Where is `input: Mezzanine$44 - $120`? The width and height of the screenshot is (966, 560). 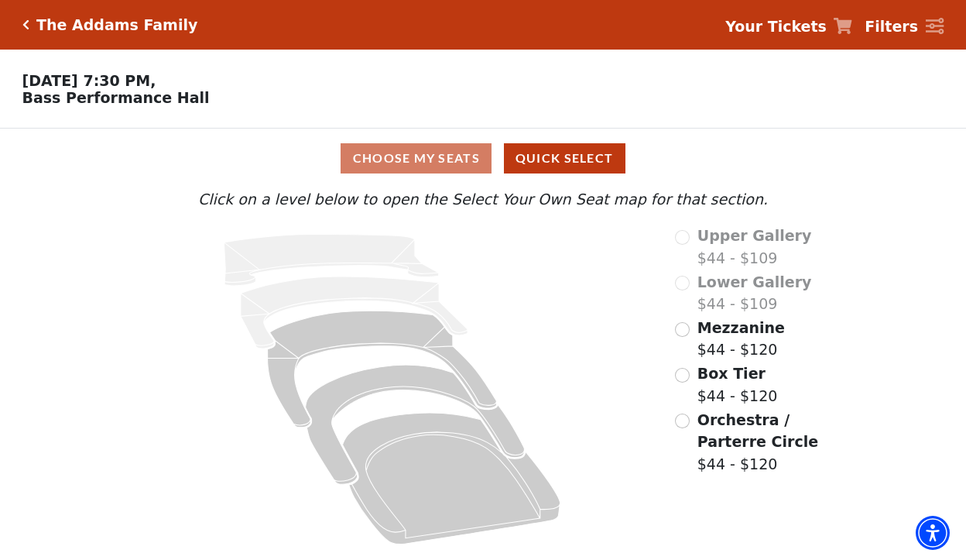
input: Mezzanine$44 - $120 is located at coordinates (682, 329).